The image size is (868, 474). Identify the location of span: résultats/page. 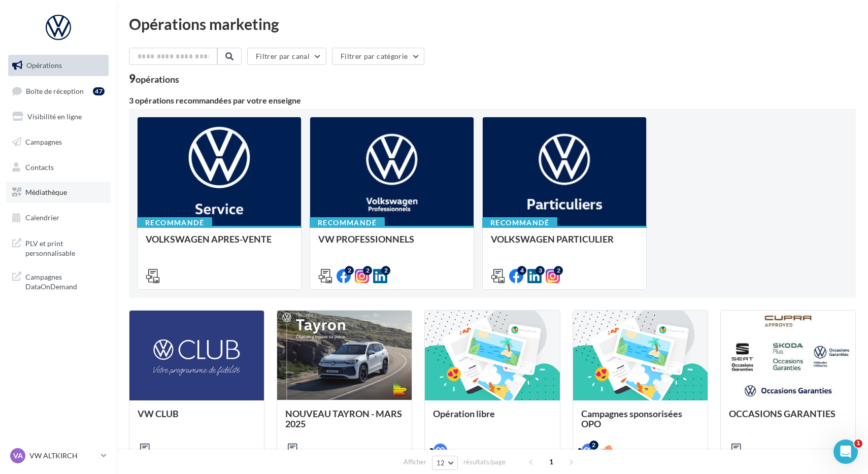
(484, 462).